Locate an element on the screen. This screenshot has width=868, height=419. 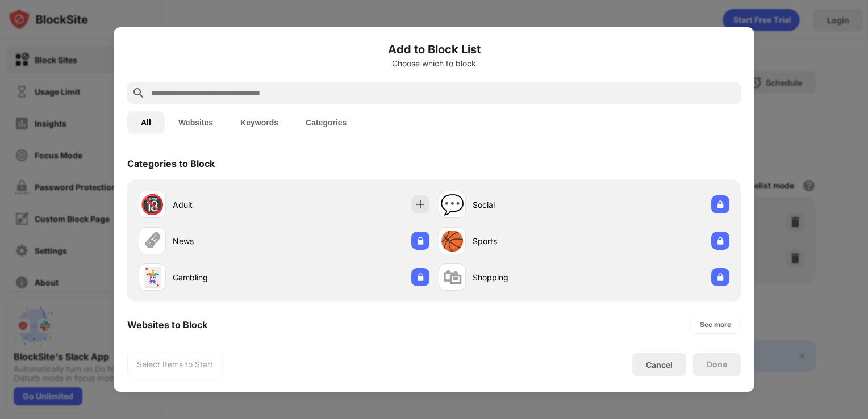
div: Gambling is located at coordinates (228, 277).